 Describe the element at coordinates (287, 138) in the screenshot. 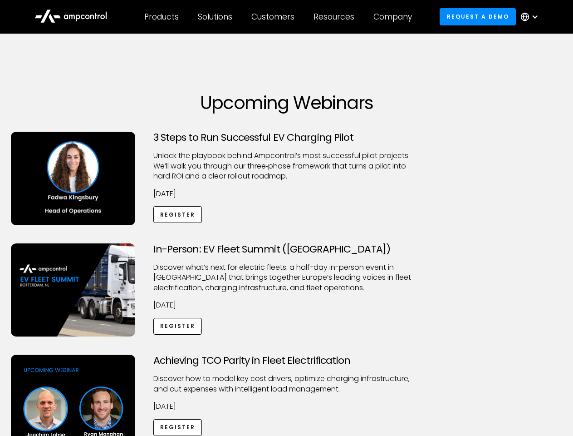

I see `h3: 3 Steps to Run Successful EV Charging Pilot` at that location.